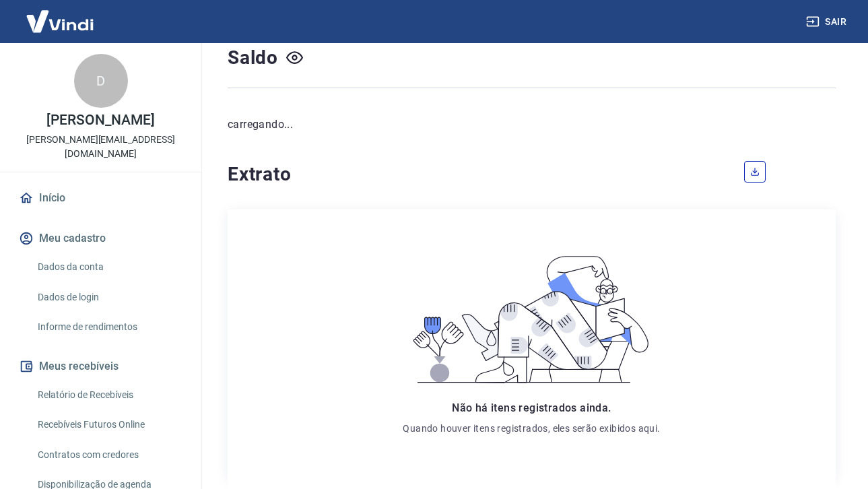  What do you see at coordinates (253, 58) in the screenshot?
I see `h4: Saldo` at bounding box center [253, 58].